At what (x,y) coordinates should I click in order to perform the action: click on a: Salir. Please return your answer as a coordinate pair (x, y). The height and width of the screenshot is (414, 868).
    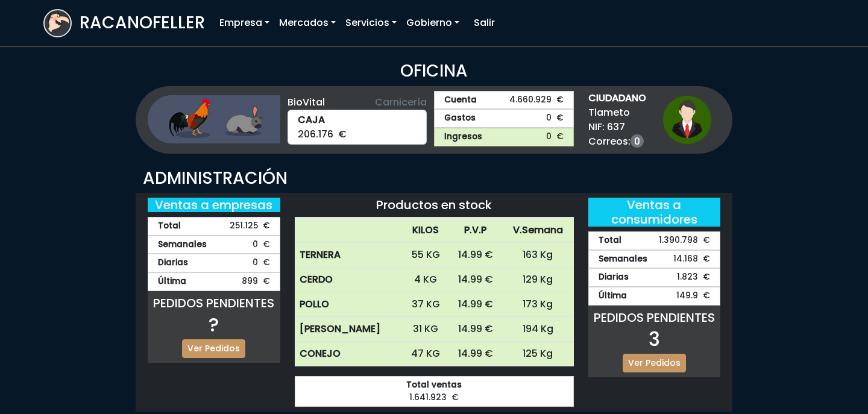
    Looking at the image, I should click on (484, 23).